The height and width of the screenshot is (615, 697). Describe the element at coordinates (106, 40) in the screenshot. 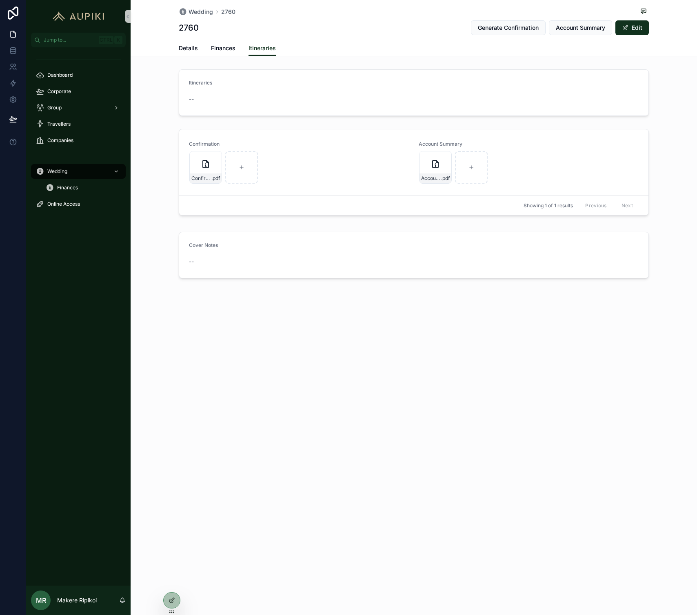

I see `span: Ctrl` at that location.